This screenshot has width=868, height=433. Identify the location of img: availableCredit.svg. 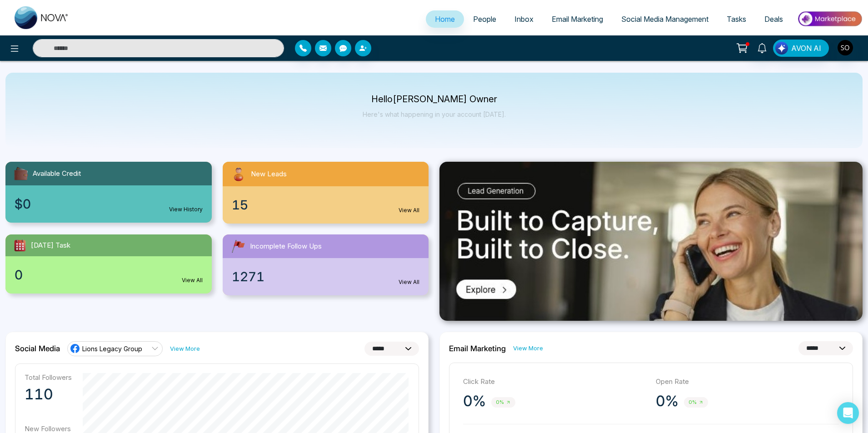
(21, 174).